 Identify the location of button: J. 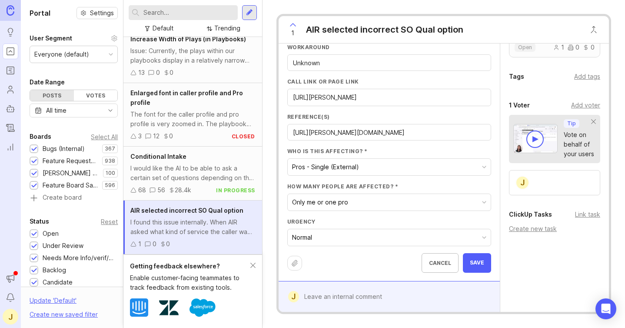
(10, 317).